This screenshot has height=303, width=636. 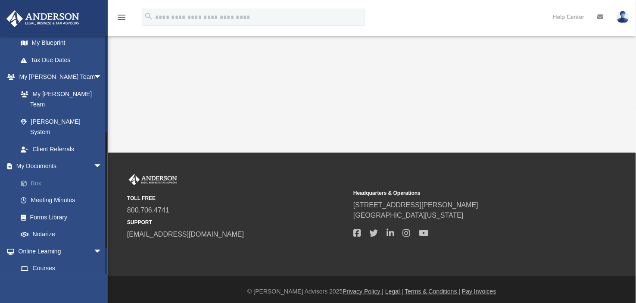 What do you see at coordinates (63, 200) in the screenshot?
I see `a: Meeting Minutes` at bounding box center [63, 200].